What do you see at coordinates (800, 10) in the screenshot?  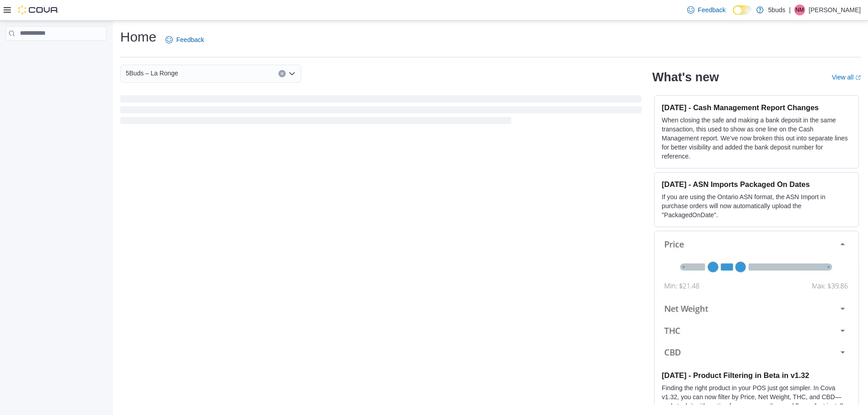 I see `div: Nathan Morin` at bounding box center [800, 10].